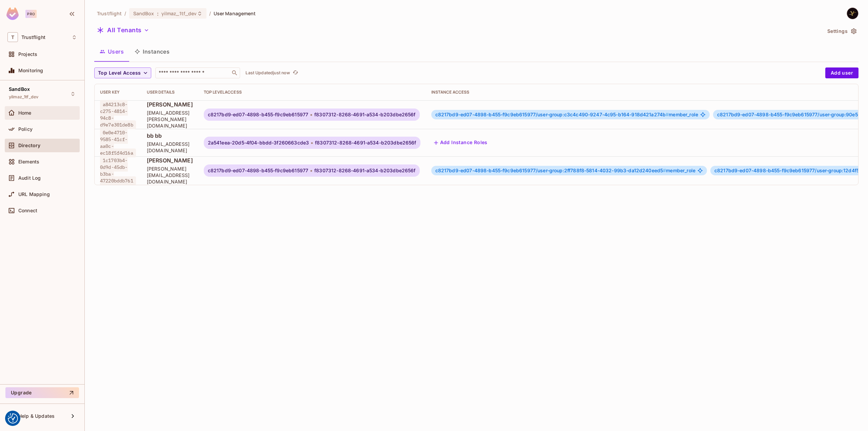 Image resolution: width=868 pixels, height=431 pixels. Describe the element at coordinates (123, 30) in the screenshot. I see `button: All Tenants` at that location.